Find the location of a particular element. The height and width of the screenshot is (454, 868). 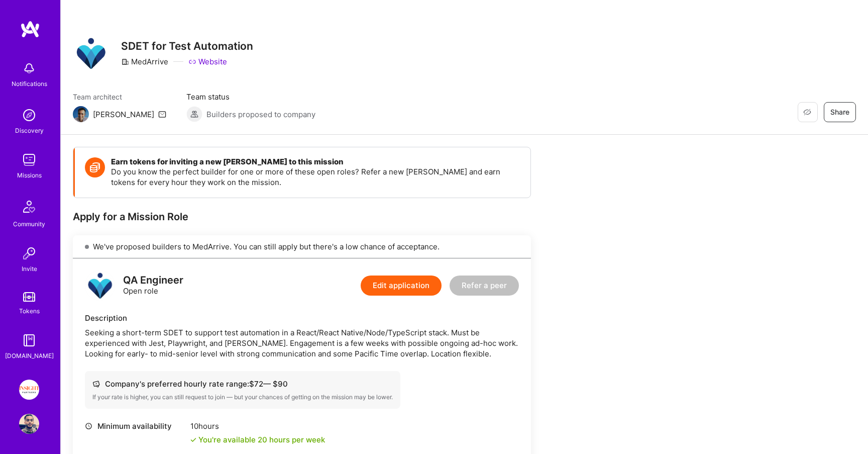

div: Description is located at coordinates (302, 318).